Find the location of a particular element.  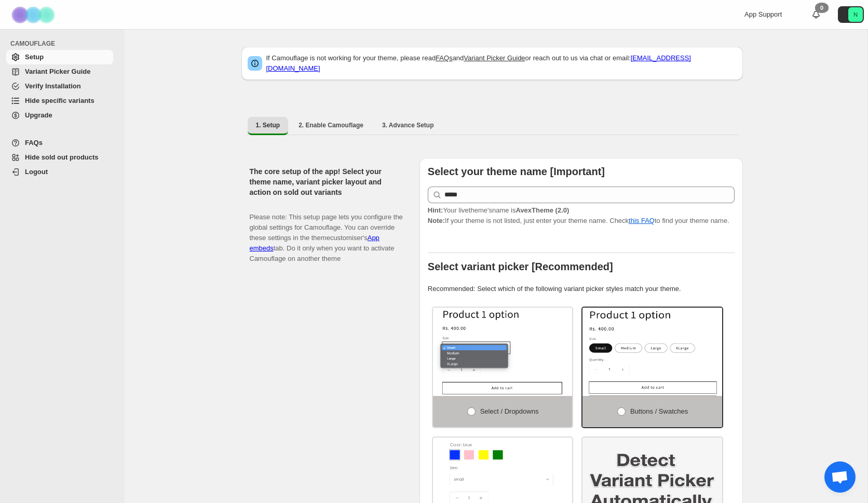

button: Avatar with initials N is located at coordinates (851, 15).